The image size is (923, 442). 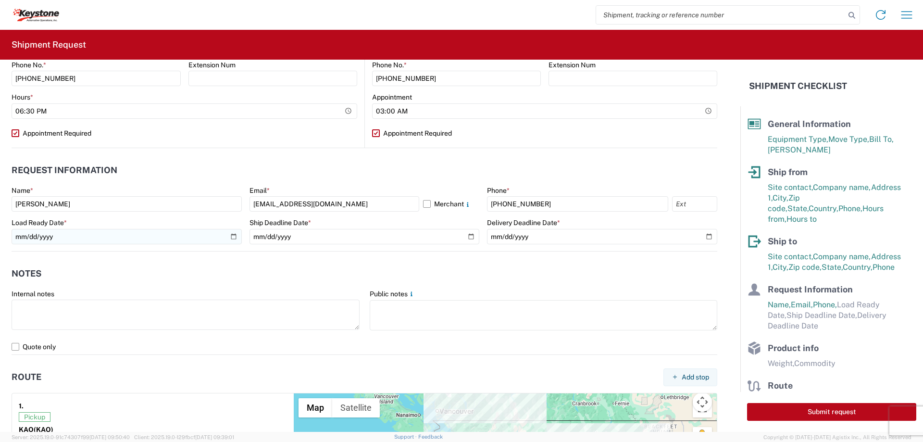 What do you see at coordinates (781, 363) in the screenshot?
I see `span: Weight,` at bounding box center [781, 363].